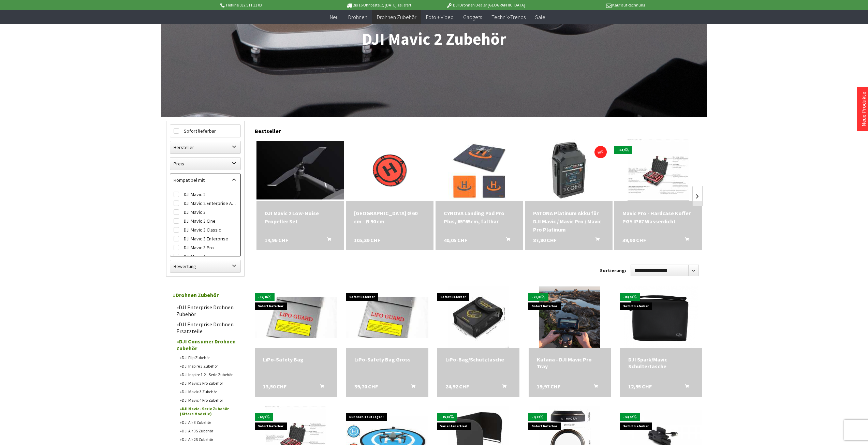  I want to click on label: DJI Mavic Air, so click(205, 256).